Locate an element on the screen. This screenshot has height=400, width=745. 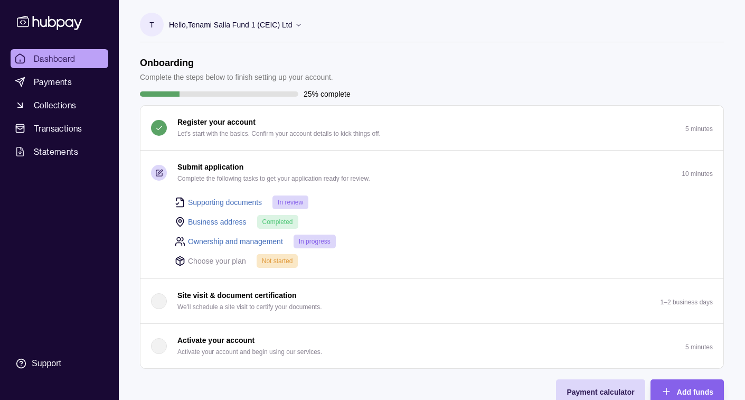
span: Transactions is located at coordinates (58, 128).